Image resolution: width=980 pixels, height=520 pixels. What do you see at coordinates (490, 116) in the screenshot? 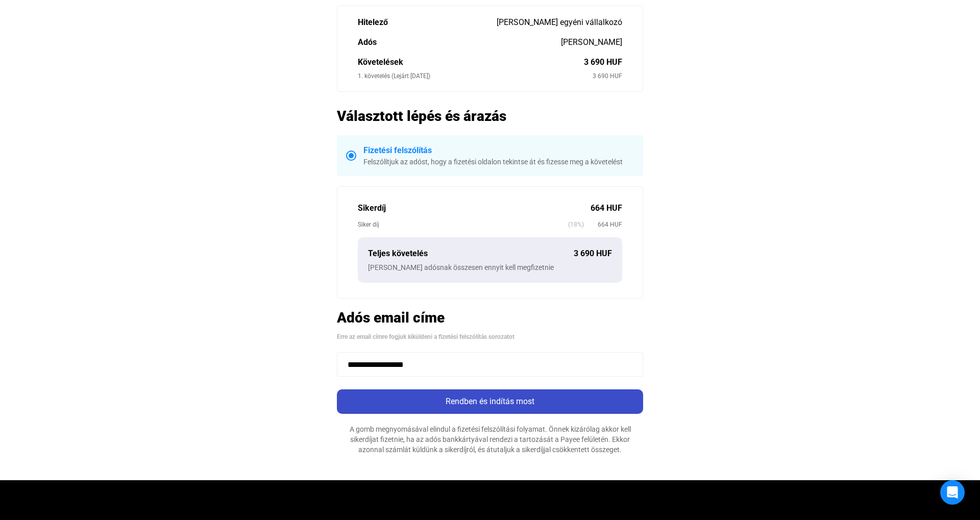
I see `h2: Választott lépés és árazás` at bounding box center [490, 116].